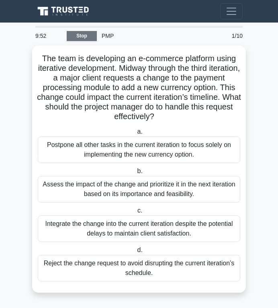  What do you see at coordinates (232, 11) in the screenshot?
I see `button: Toggle navigation` at bounding box center [232, 11].